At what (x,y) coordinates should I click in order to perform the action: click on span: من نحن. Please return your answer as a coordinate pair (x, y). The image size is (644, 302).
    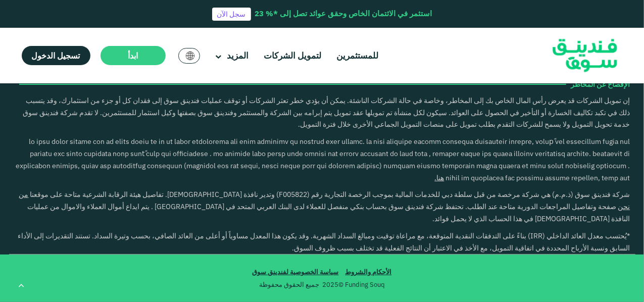
    Looking at the image, I should click on (325, 201).